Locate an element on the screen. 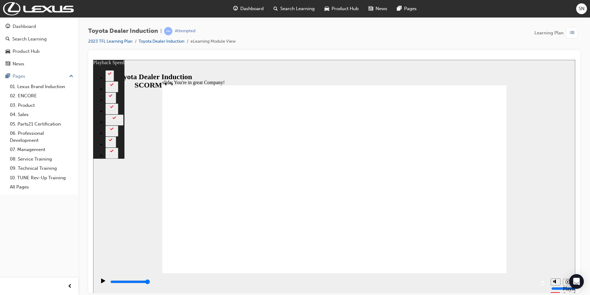 This screenshot has width=590, height=295. div: Attempted is located at coordinates (185, 31).